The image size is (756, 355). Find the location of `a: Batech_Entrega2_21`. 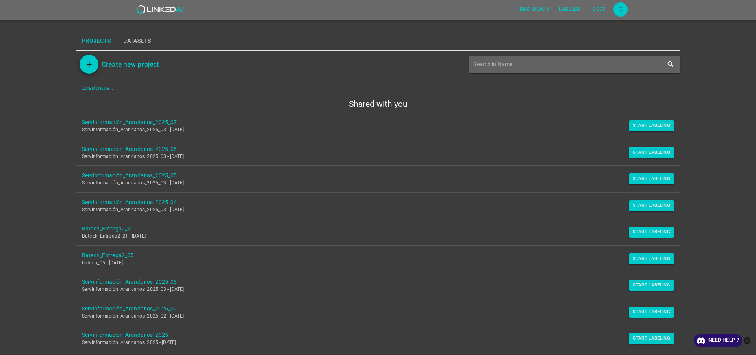

a: Batech_Entrega2_21 is located at coordinates (371, 228).